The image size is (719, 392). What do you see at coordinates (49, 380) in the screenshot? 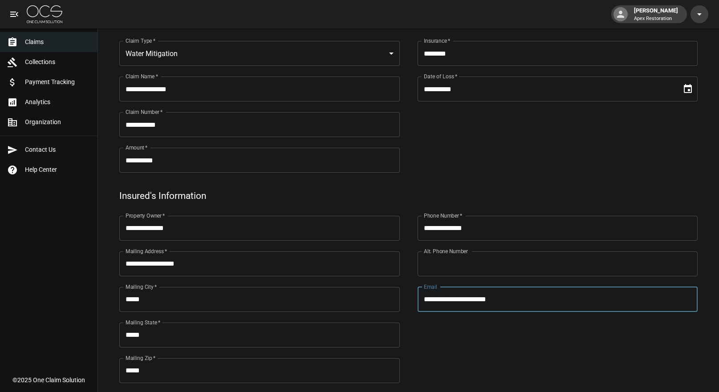
I see `div: © 2025 One Claim Solution` at bounding box center [49, 380].